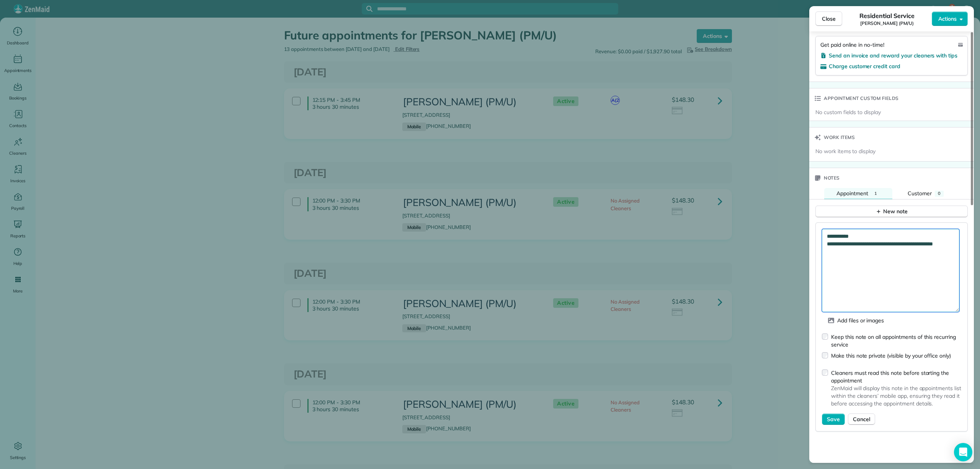 The image size is (980, 469). What do you see at coordinates (853, 193) in the screenshot?
I see `span: Appointment` at bounding box center [853, 193].